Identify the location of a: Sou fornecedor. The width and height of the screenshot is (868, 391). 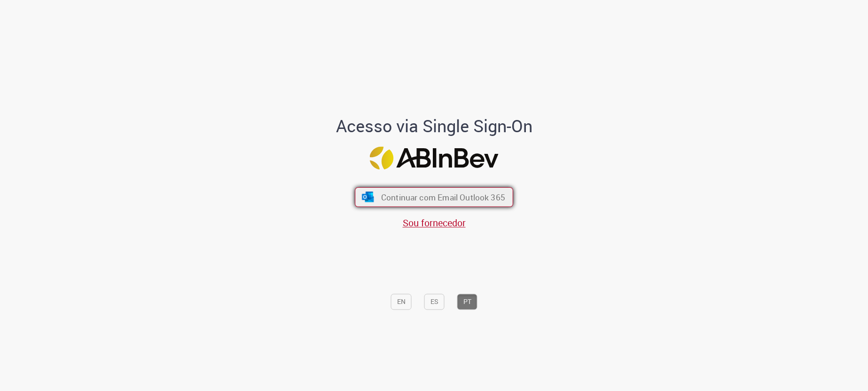
(434, 223).